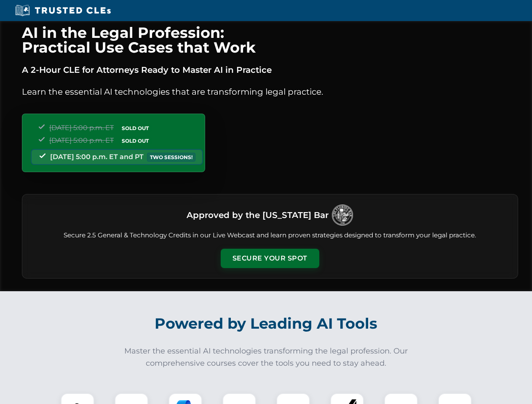 This screenshot has width=532, height=404. I want to click on img: Trusted CLEs, so click(63, 10).